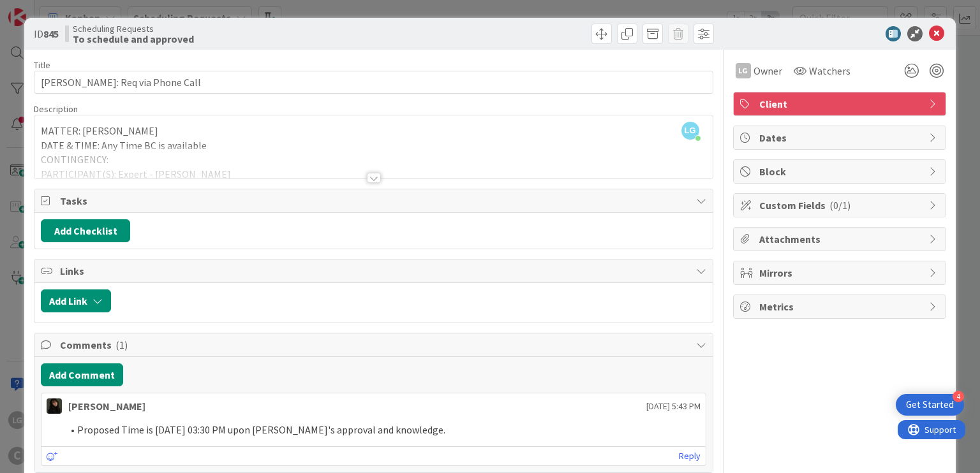 The height and width of the screenshot is (473, 980). Describe the element at coordinates (51, 34) in the screenshot. I see `b: 845` at that location.